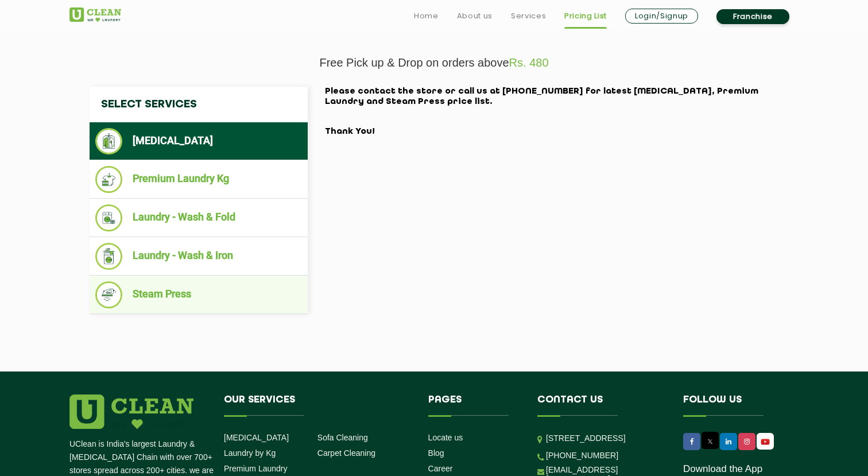 This screenshot has height=476, width=868. What do you see at coordinates (199, 179) in the screenshot?
I see `li: Premium Laundry Kg` at bounding box center [199, 179].